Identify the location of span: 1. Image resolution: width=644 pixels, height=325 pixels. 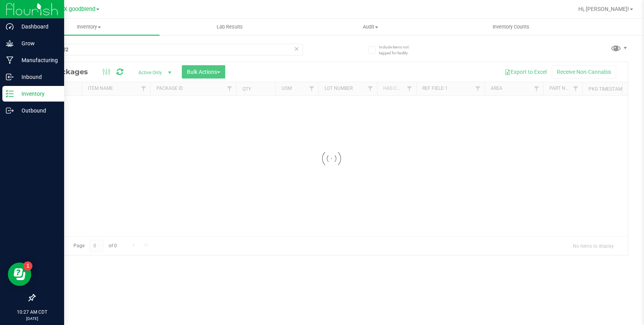
(5, 4).